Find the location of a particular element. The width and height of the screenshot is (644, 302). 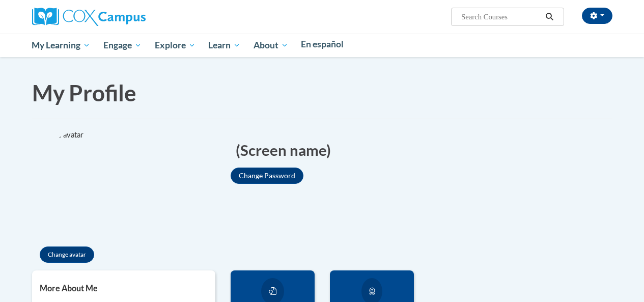

div: Main menu is located at coordinates (322, 45).